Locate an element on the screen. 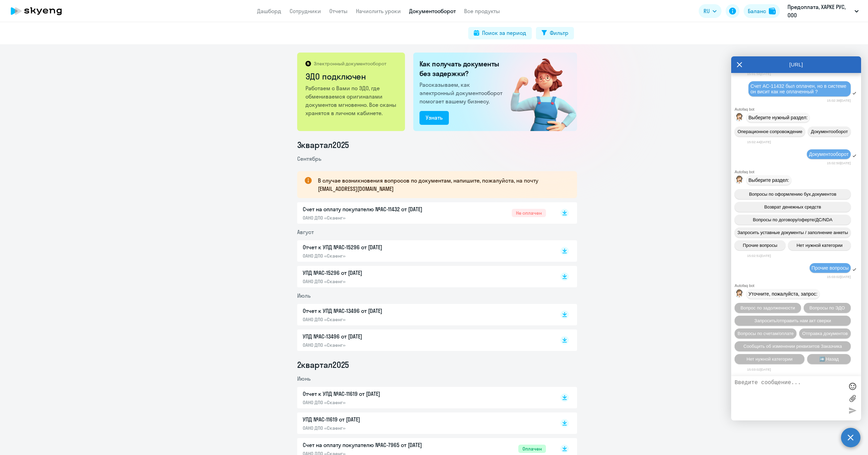 The image size is (868, 455). span: Не оплачен is located at coordinates (529, 213).